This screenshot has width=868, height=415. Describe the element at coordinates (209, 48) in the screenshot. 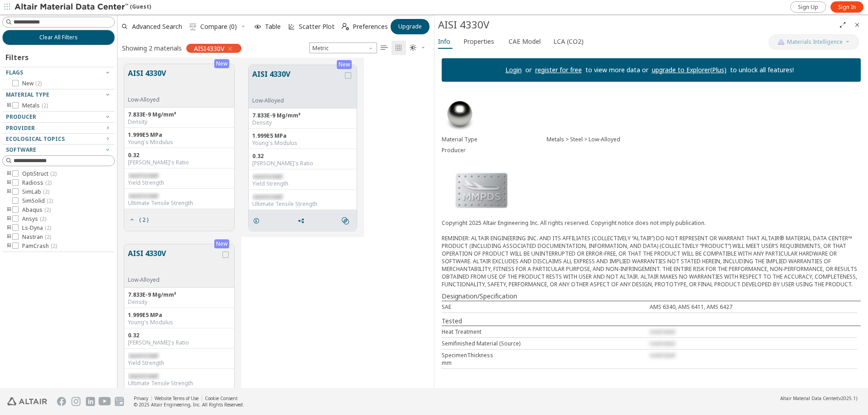

I see `span: AISI4330V` at that location.